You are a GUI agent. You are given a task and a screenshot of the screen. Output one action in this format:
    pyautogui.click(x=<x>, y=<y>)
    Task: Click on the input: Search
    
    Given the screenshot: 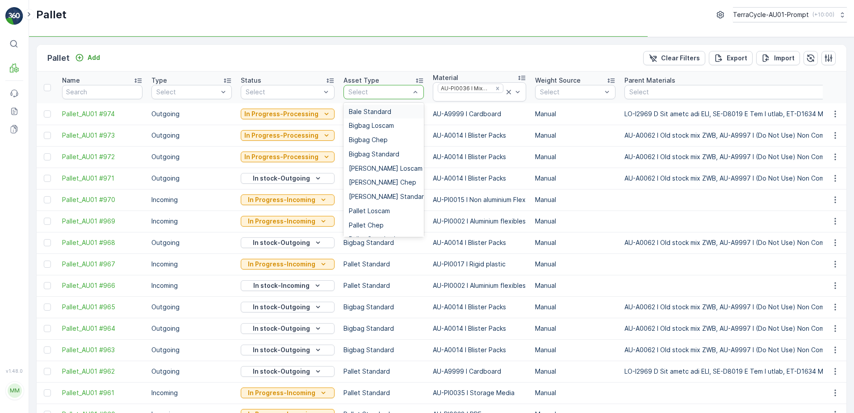 What is the action you would take?
    pyautogui.click(x=102, y=92)
    